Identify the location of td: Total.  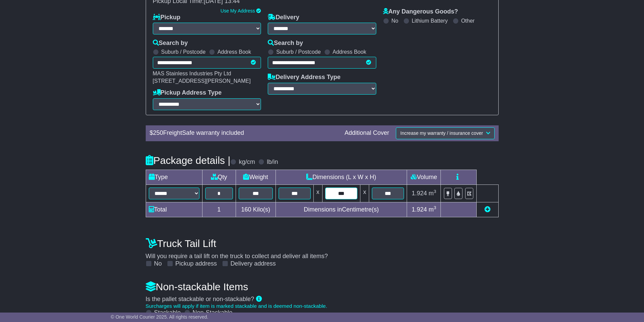
(174, 209).